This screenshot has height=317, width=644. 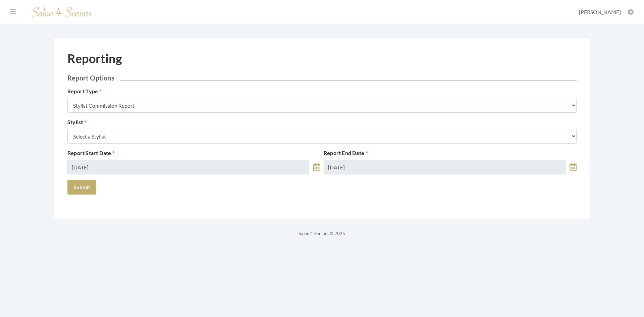 What do you see at coordinates (77, 122) in the screenshot?
I see `label: Stylist` at bounding box center [77, 122].